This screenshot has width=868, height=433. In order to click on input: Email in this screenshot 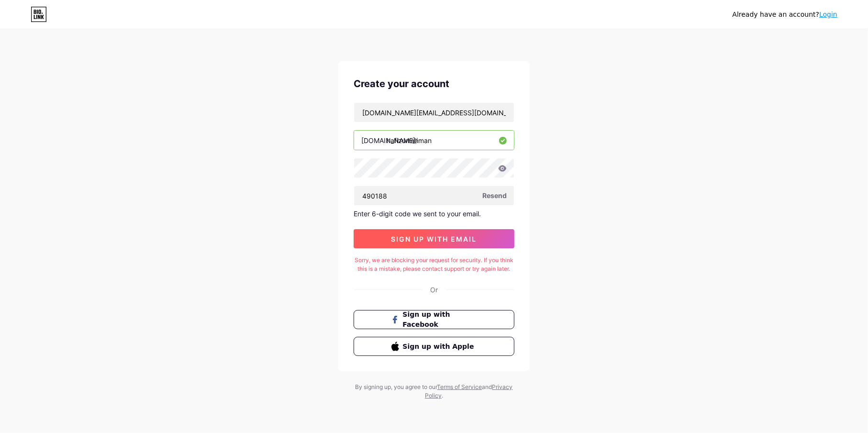, I will do `click(434, 112)`.